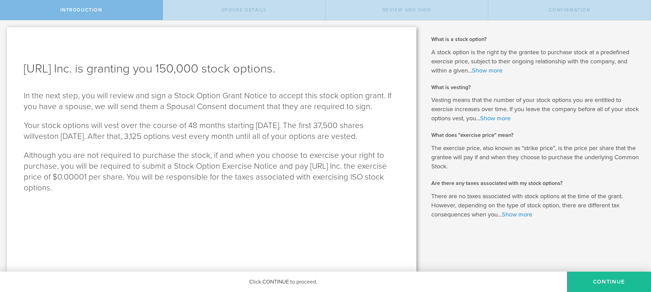 The width and height of the screenshot is (651, 292). Describe the element at coordinates (536, 183) in the screenshot. I see `h2: Are there any taxes associated with my stock options?` at that location.